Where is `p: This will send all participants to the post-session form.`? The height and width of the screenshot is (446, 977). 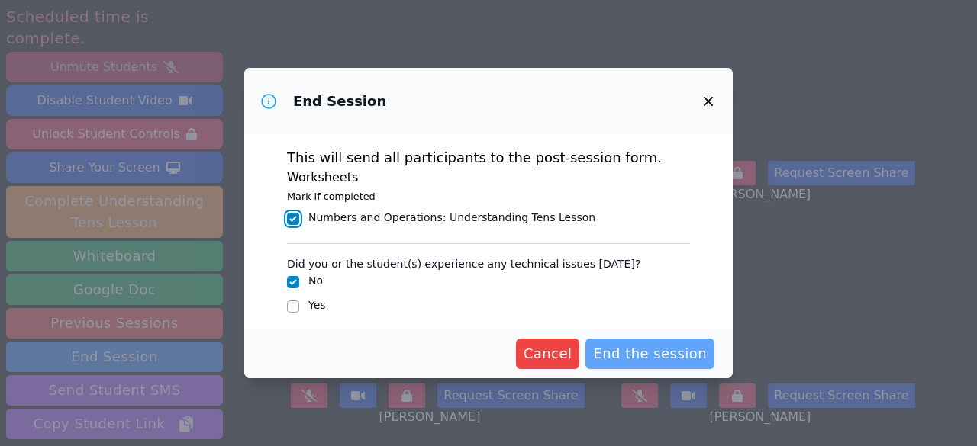 p: This will send all participants to the post-session form. is located at coordinates (488, 158).